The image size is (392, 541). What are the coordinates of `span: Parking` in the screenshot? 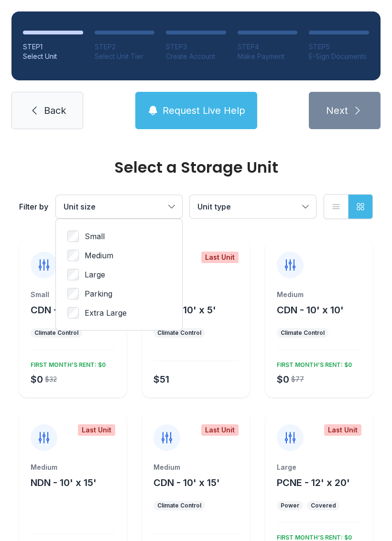 It's located at (99, 294).